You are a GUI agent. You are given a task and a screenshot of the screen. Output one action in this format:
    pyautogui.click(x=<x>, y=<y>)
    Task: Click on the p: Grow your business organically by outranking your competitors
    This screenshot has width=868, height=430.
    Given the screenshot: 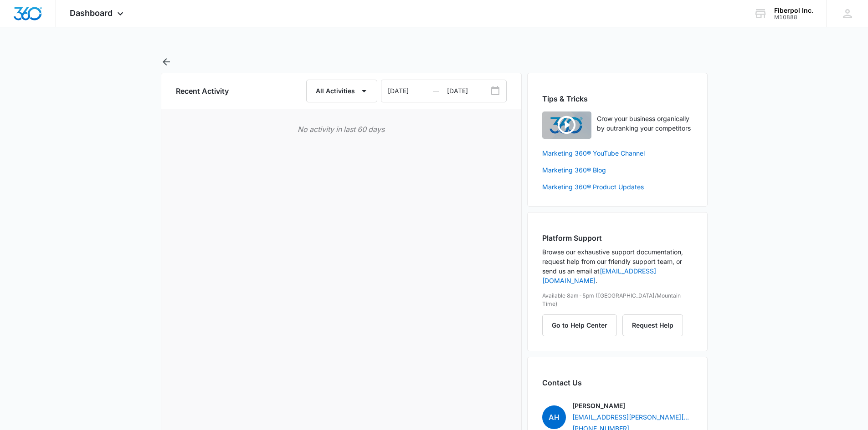 What is the action you would take?
    pyautogui.click(x=645, y=123)
    